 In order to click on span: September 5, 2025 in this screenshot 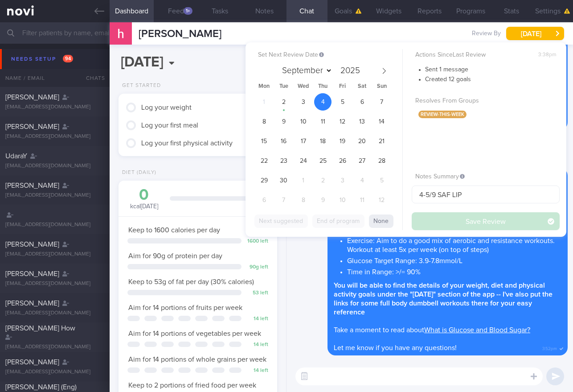, I will do `click(343, 102)`.